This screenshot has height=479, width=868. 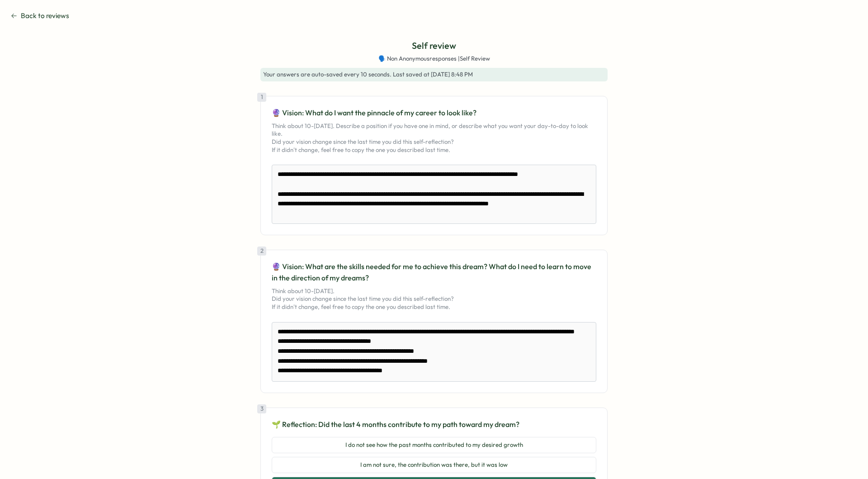 I want to click on button: Back to reviews, so click(x=40, y=16).